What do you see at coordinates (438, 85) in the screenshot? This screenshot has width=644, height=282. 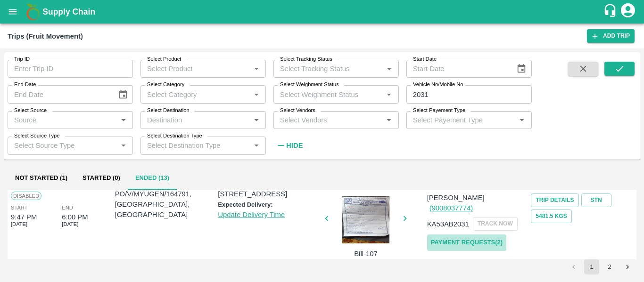 I see `label: Vehicle No/Mobile No` at bounding box center [438, 85].